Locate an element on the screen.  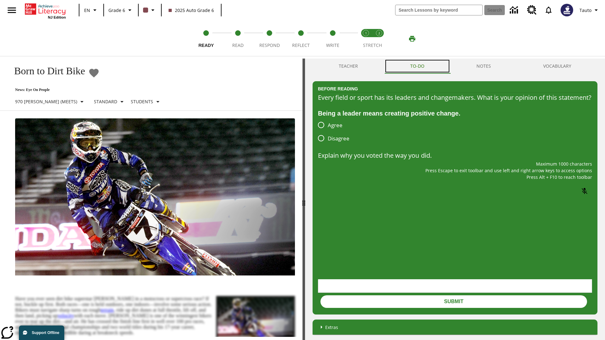
button: Language: EN, Select a language is located at coordinates (91, 10).